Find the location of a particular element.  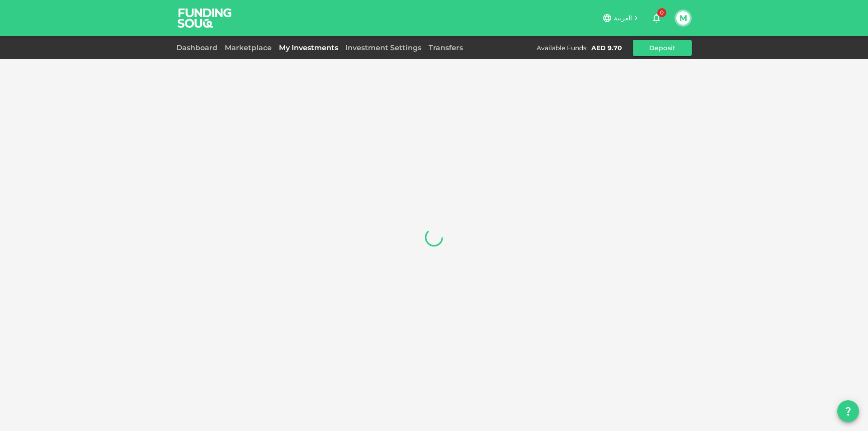

a: My Investments is located at coordinates (308, 47).